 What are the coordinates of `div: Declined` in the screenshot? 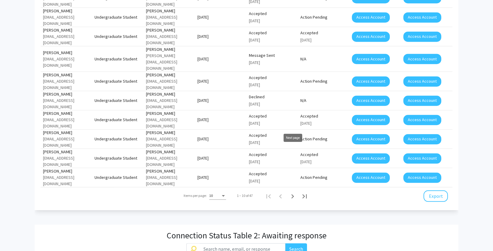 It's located at (272, 97).